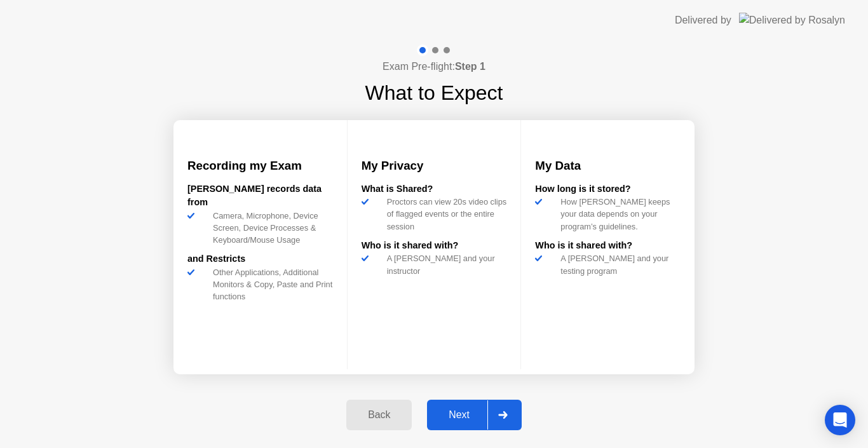 The width and height of the screenshot is (868, 448). What do you see at coordinates (379, 415) in the screenshot?
I see `button: Back` at bounding box center [379, 415].